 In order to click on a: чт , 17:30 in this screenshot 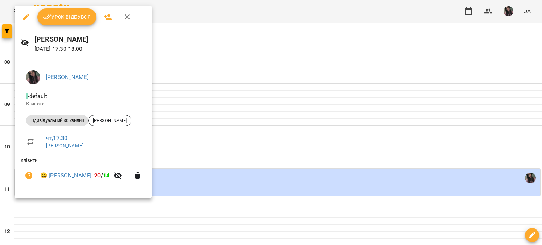, I will do `click(56, 138)`.